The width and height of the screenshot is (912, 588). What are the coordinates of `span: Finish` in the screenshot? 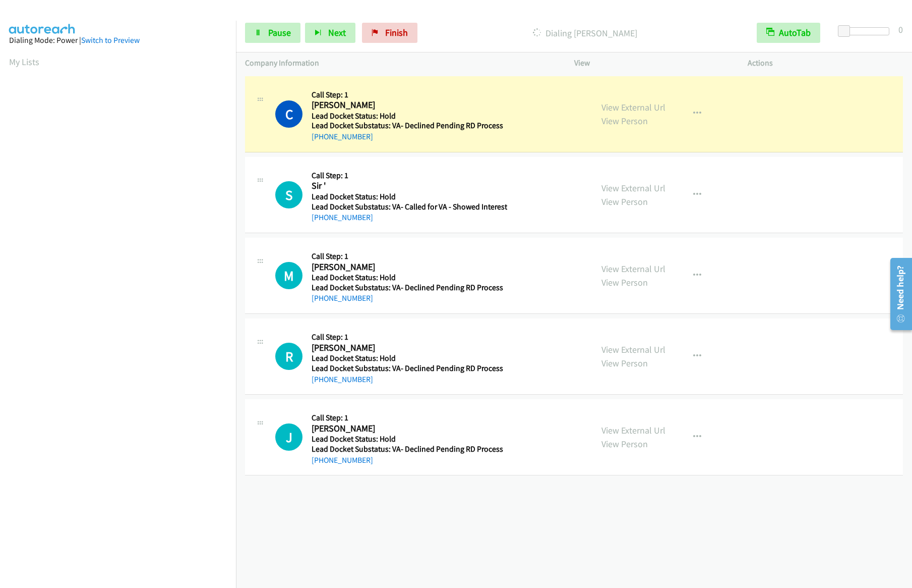 It's located at (397, 33).